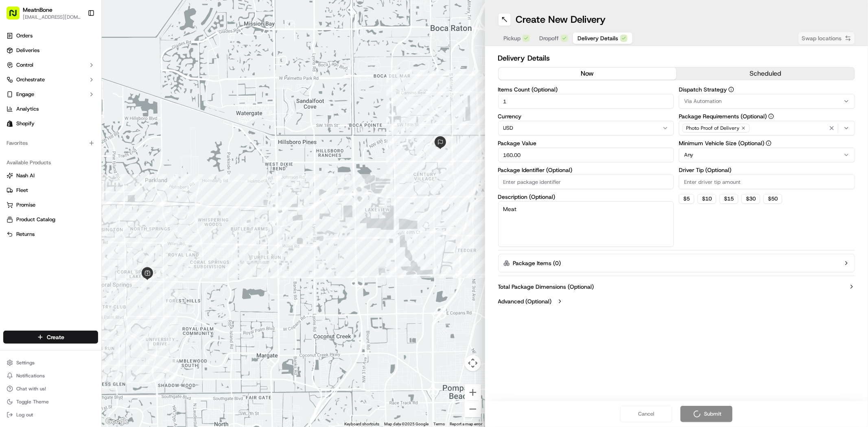  What do you see at coordinates (767, 116) in the screenshot?
I see `label: Package Requirements (Optional)` at bounding box center [767, 116].